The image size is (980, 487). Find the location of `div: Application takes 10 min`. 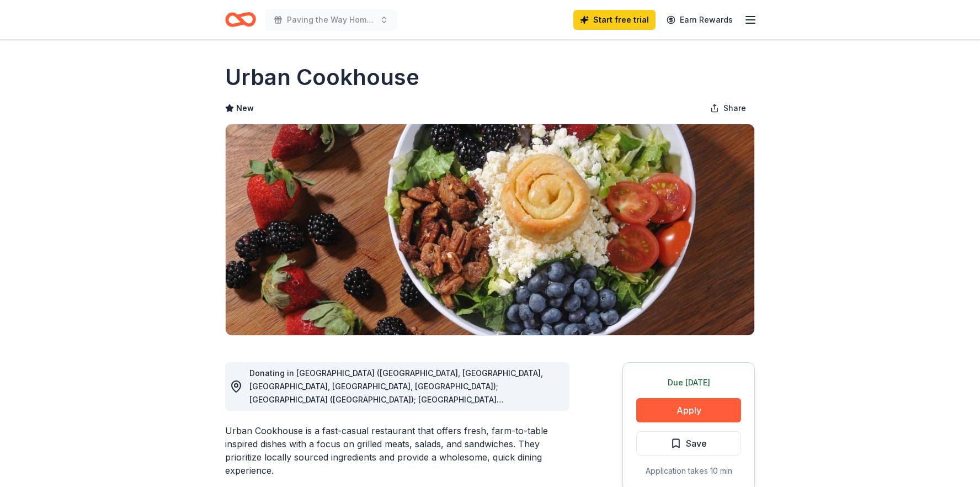

div: Application takes 10 min is located at coordinates (689, 470).